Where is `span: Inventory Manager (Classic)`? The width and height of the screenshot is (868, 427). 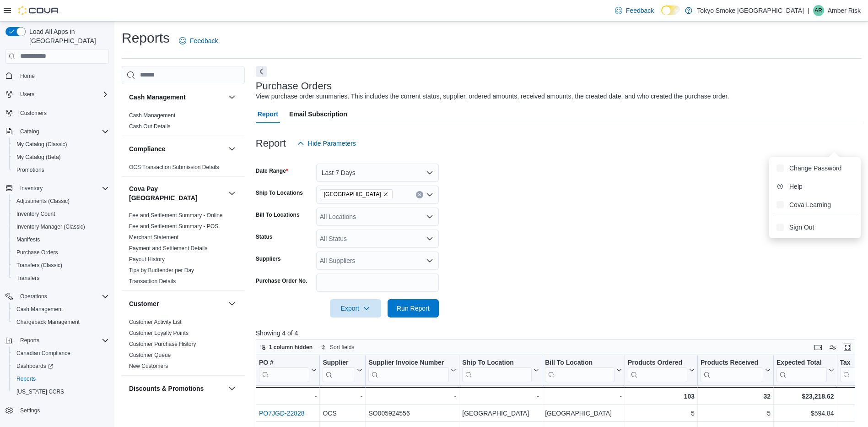 span: Inventory Manager (Classic) is located at coordinates (50, 227).